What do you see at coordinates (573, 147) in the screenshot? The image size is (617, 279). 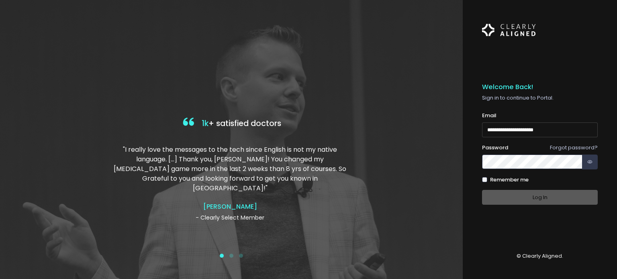 I see `a: Forgot password?` at bounding box center [573, 147].